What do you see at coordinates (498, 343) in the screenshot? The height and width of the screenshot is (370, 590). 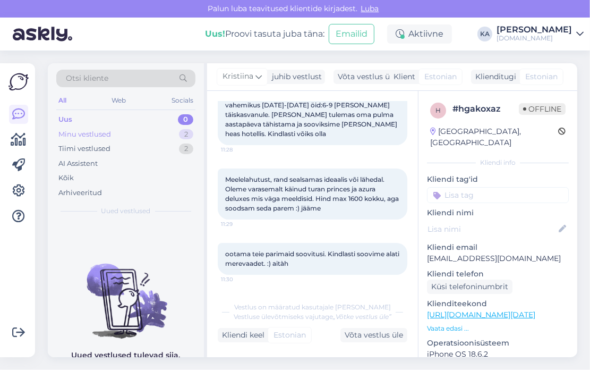 I see `p: Operatsioonisüsteem` at bounding box center [498, 343].